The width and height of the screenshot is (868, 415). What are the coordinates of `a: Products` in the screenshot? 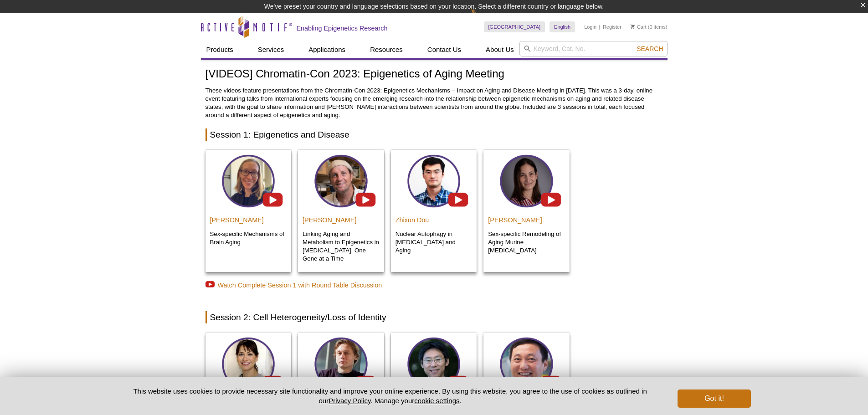 It's located at (220, 50).